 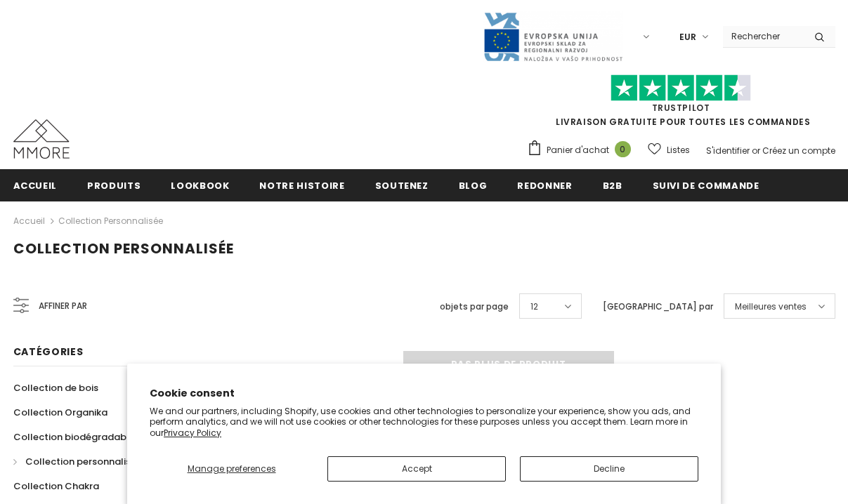 I want to click on span: LIVRAISON GRATUITE POUR TOUTES LES COMMANDES, so click(x=681, y=104).